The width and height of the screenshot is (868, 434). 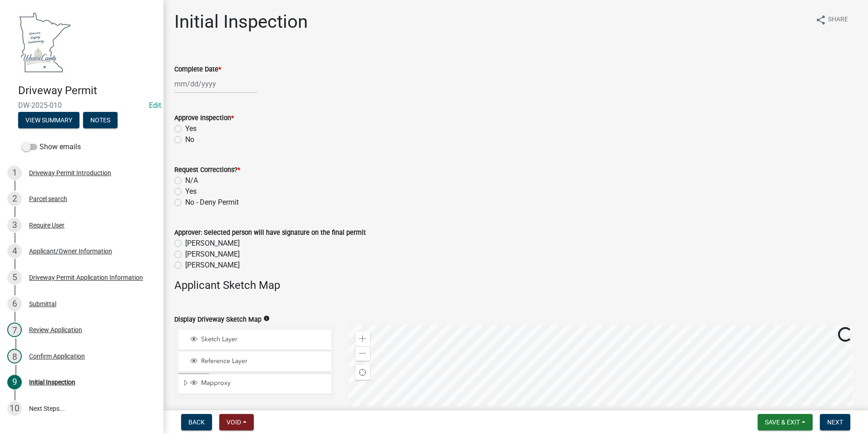 What do you see at coordinates (254, 362) in the screenshot?
I see `ul: Layer List` at bounding box center [254, 362].